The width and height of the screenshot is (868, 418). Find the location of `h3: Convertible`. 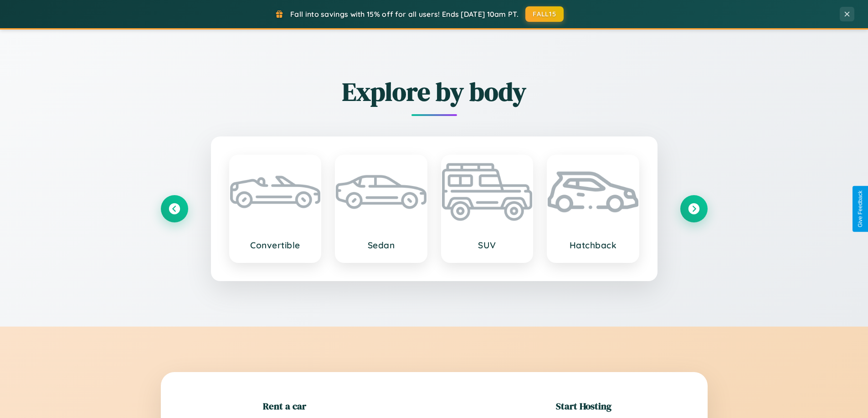

h3: Convertible is located at coordinates (275, 246).